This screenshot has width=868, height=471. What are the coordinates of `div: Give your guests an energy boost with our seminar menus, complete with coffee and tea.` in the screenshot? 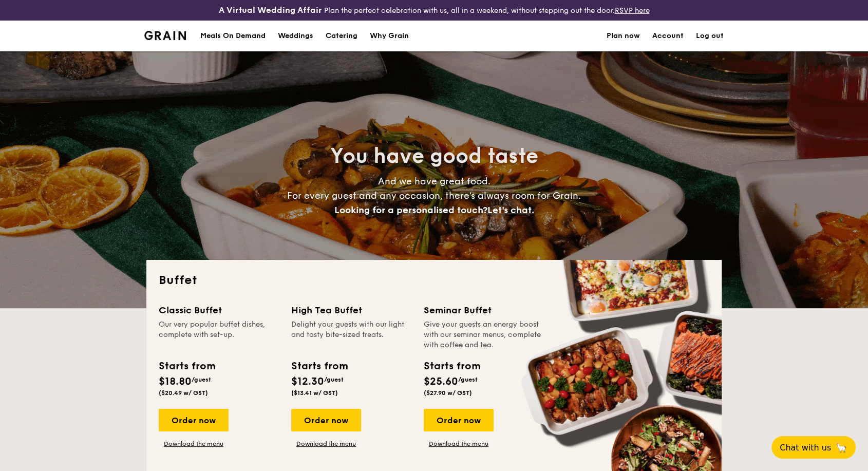 It's located at (484, 334).